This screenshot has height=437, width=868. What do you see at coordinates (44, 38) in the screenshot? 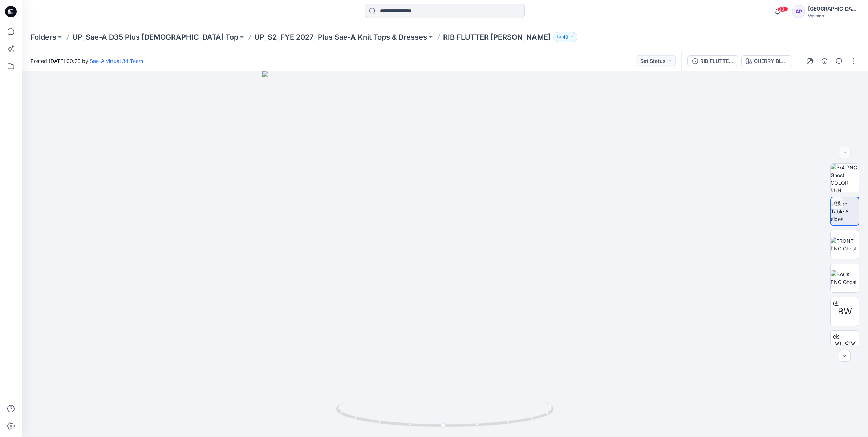
I see `a: Folders` at bounding box center [44, 38].